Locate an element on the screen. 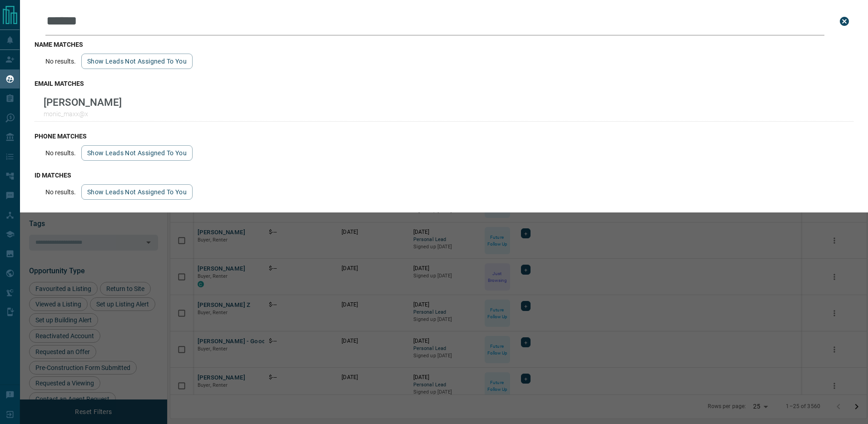 The width and height of the screenshot is (868, 424). button: close search bar is located at coordinates (844, 22).